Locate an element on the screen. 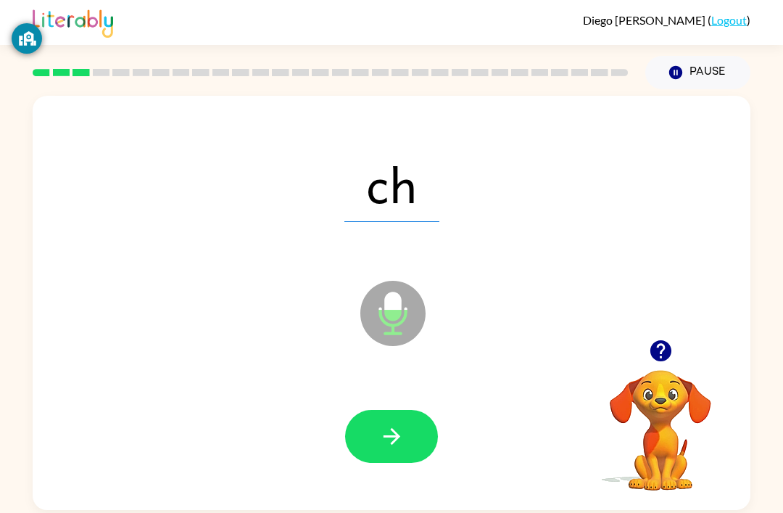  button: GoGuardian Privacy Information is located at coordinates (27, 38).